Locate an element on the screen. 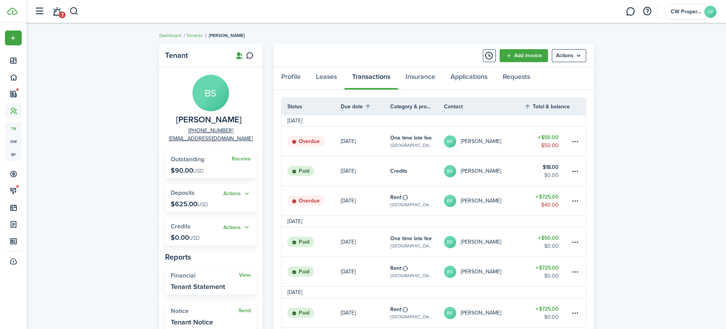 This screenshot has height=329, width=726. widget-stats-description: Tenant Notice is located at coordinates (192, 322).